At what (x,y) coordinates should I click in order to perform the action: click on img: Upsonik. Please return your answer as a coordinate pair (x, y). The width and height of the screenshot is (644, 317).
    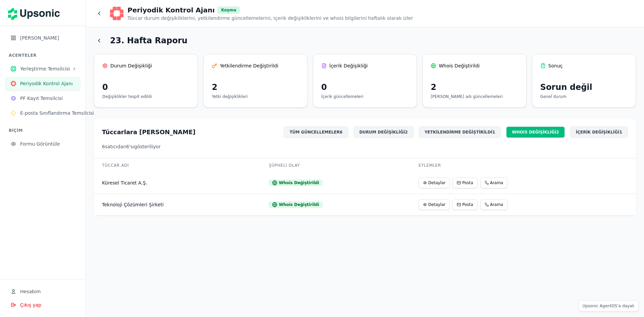
    Looking at the image, I should click on (36, 13).